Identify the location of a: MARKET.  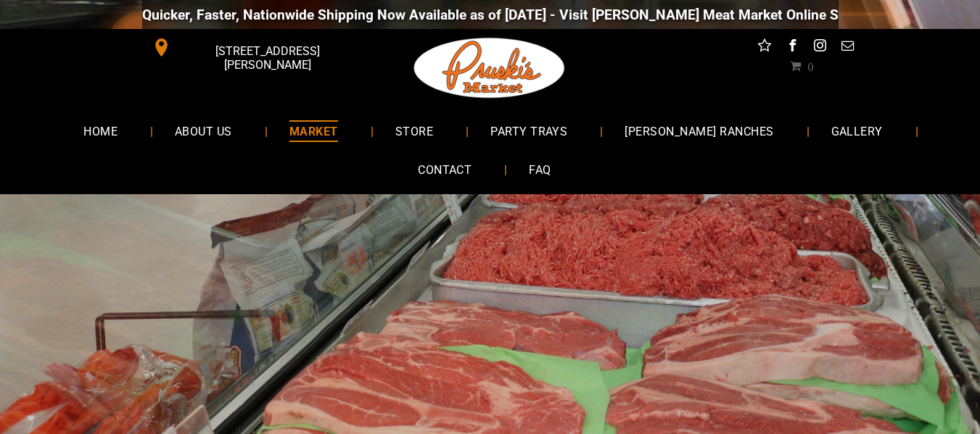
(313, 130).